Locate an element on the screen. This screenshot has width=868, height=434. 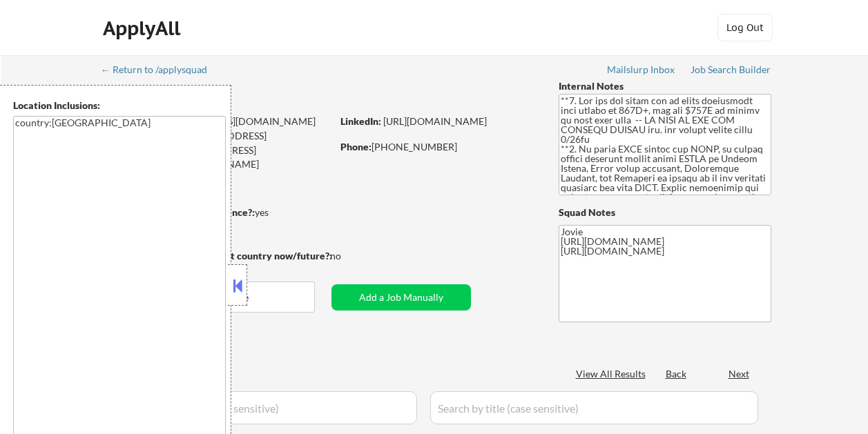
div: Job Search Builder is located at coordinates (731, 69).